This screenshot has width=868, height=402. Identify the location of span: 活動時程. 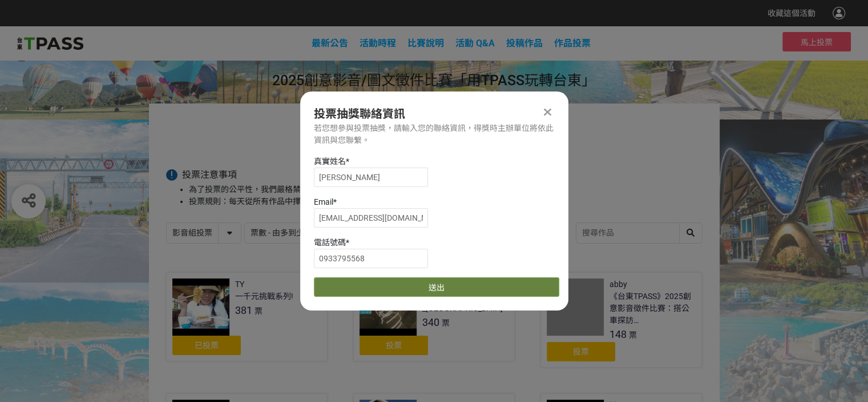
(377, 43).